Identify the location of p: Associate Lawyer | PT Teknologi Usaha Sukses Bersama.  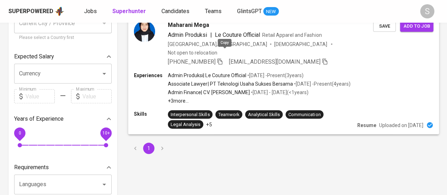
(230, 84).